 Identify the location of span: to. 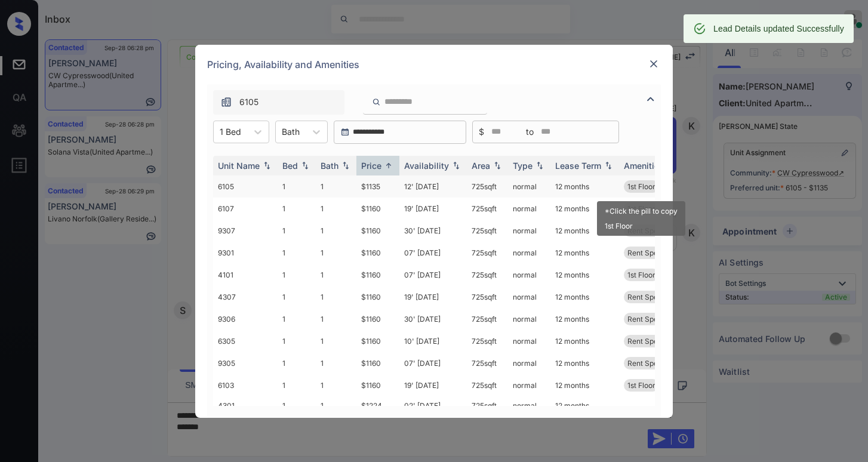
(530, 132).